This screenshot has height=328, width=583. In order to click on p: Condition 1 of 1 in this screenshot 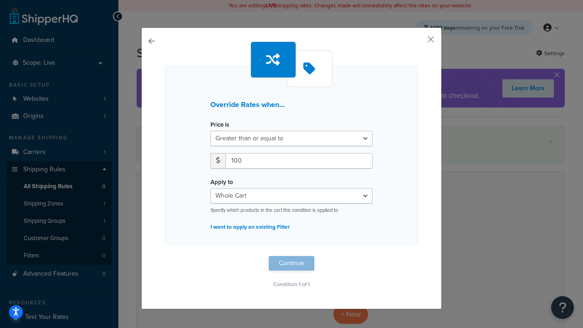, I will do `click(291, 284)`.